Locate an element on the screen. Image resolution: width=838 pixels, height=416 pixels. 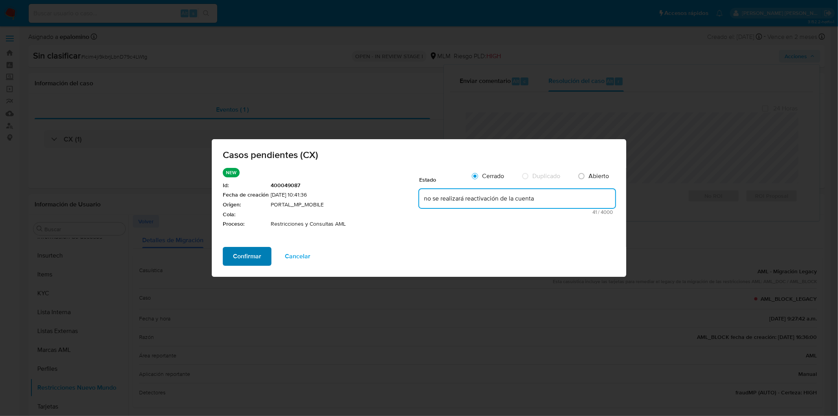
span: Cancelar is located at coordinates (298, 256).